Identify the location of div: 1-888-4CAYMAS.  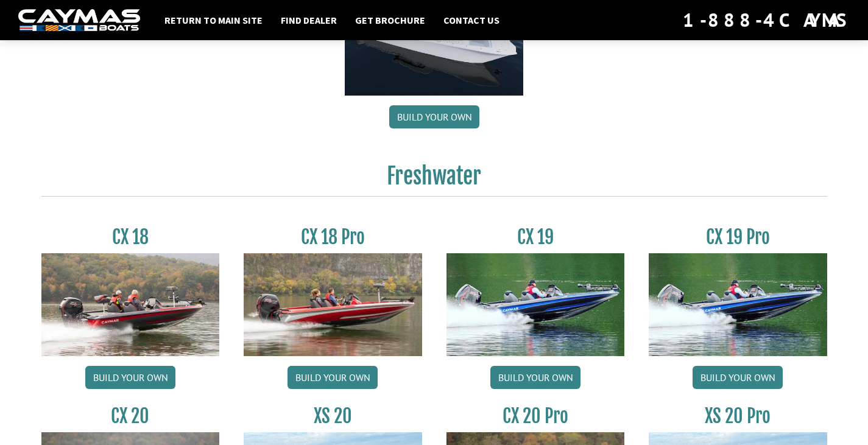
(766, 20).